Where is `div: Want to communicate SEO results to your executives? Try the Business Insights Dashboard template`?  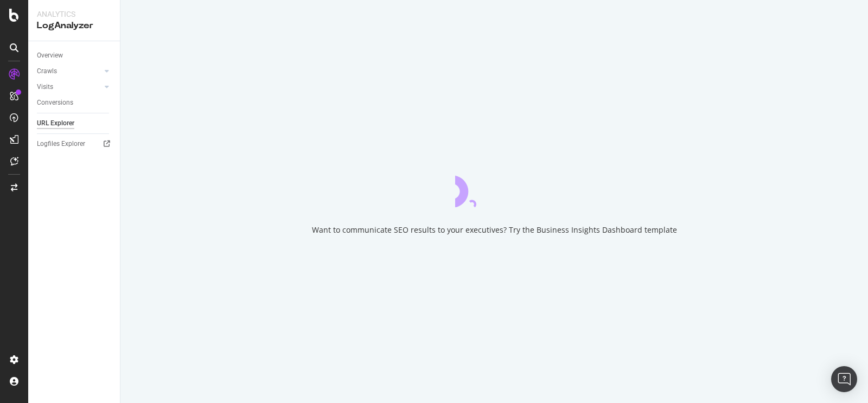 div: Want to communicate SEO results to your executives? Try the Business Insights Dashboard template is located at coordinates (494, 230).